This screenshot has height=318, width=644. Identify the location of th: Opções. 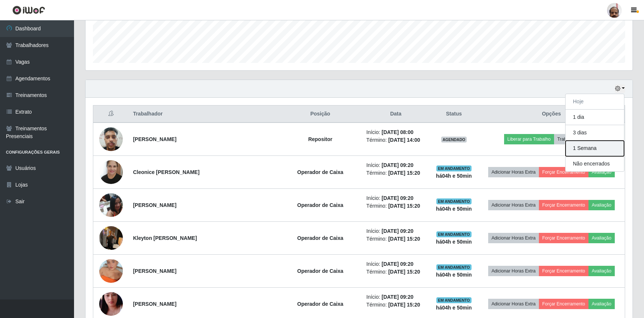
(552, 114).